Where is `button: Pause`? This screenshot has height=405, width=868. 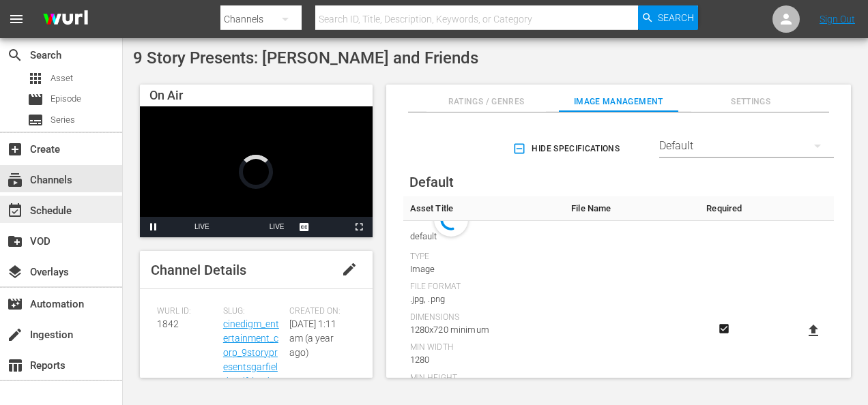 button: Pause is located at coordinates (153, 227).